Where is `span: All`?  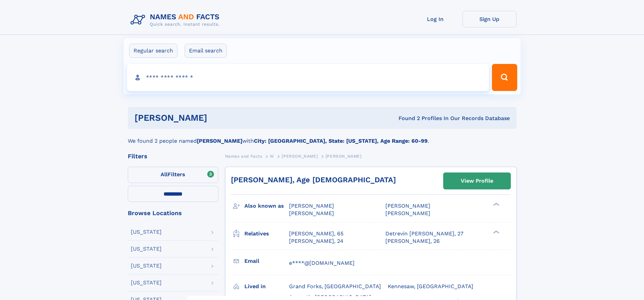
span: All is located at coordinates (164, 174).